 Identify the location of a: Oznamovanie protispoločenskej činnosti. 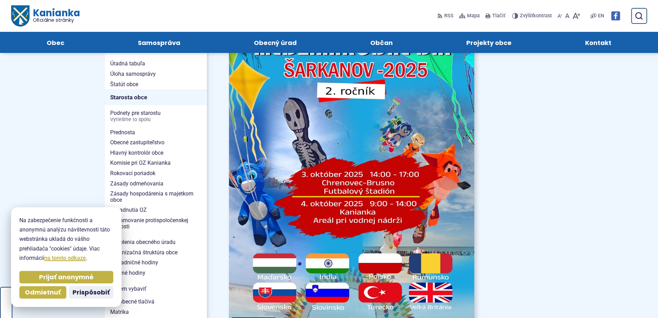
(156, 223).